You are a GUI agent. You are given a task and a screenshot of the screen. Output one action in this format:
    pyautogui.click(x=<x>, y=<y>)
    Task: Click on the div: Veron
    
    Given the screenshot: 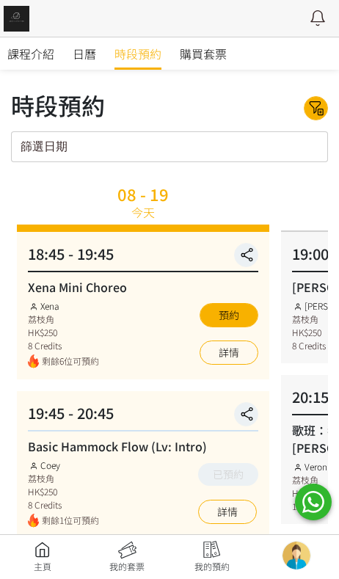 What is the action you would take?
    pyautogui.click(x=311, y=467)
    